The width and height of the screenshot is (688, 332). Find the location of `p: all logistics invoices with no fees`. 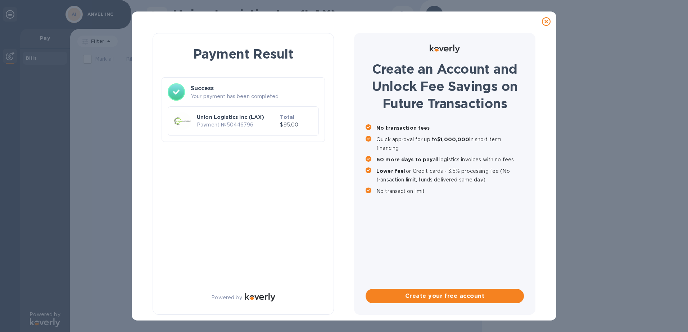

p: all logistics invoices with no fees is located at coordinates (450, 160).